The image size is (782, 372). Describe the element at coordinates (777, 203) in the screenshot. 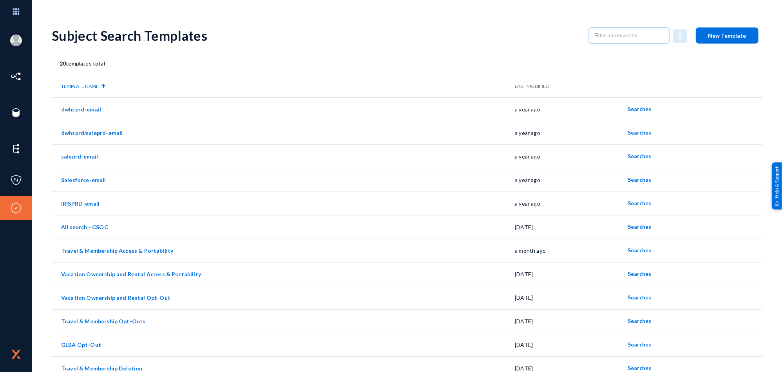

I see `img: help_support.svg` at that location.